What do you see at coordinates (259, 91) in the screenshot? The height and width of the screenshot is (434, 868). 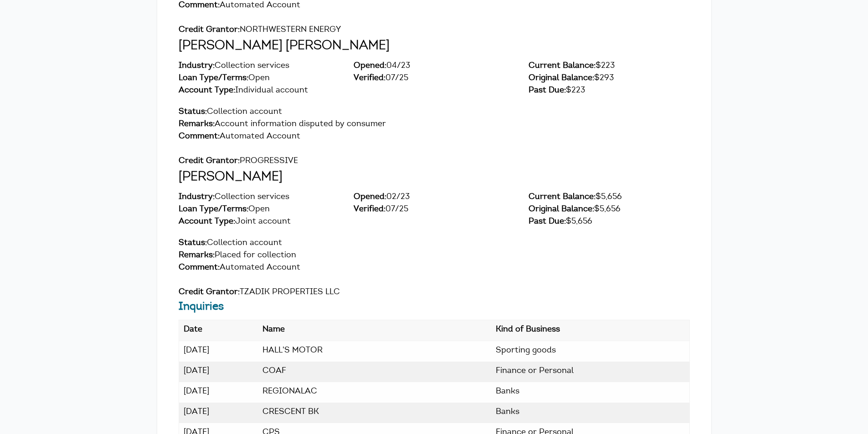 I see `div: Individual account` at bounding box center [259, 91].